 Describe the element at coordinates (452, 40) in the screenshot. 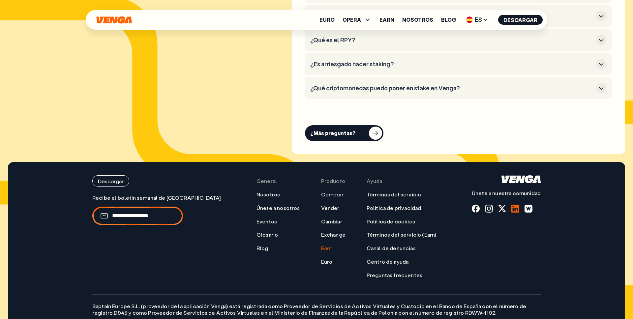

I see `h3: ¿Qué es el RPY?` at that location.